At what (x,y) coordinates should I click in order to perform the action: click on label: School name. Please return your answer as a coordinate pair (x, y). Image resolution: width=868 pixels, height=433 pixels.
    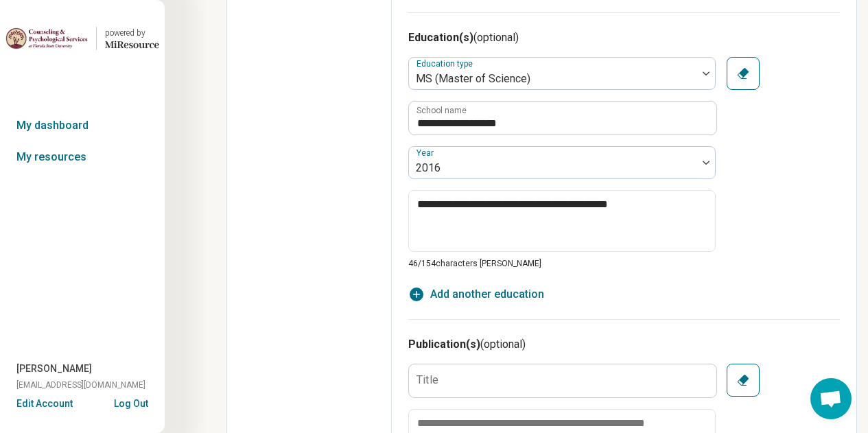
    Looking at the image, I should click on (441, 111).